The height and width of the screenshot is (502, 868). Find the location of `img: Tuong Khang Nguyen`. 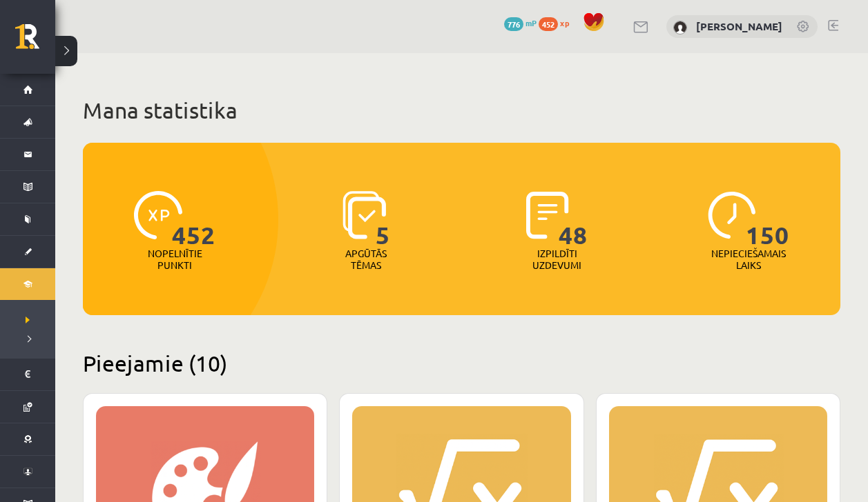

img: Tuong Khang Nguyen is located at coordinates (680, 28).